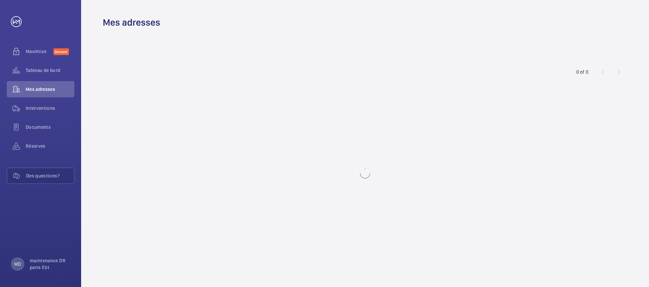 This screenshot has width=649, height=287. I want to click on div: 0 of 0, so click(582, 72).